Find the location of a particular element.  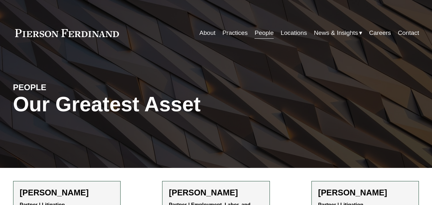

h1: Our Greatest Asset is located at coordinates (148, 104).